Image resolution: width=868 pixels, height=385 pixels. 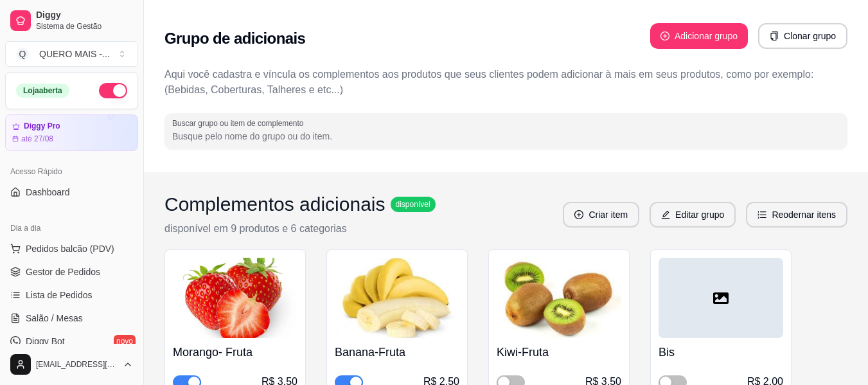 I want to click on button: ordered-listReodernar itens, so click(x=796, y=214).